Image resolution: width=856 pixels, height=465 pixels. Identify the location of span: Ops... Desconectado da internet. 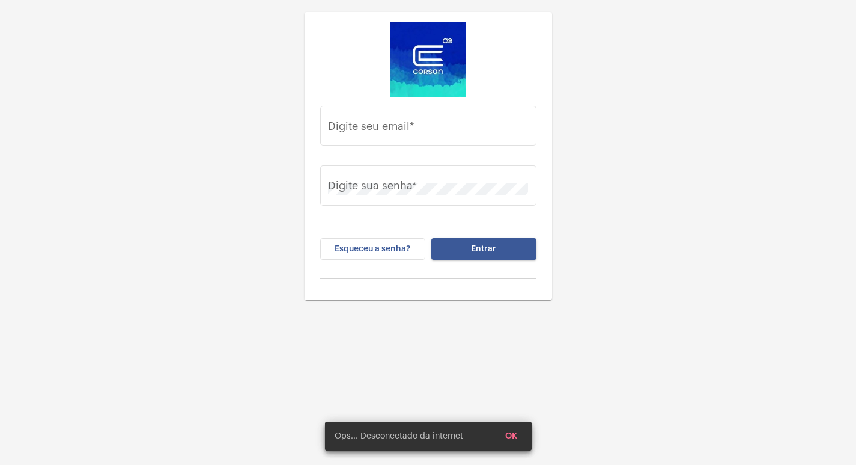
(399, 436).